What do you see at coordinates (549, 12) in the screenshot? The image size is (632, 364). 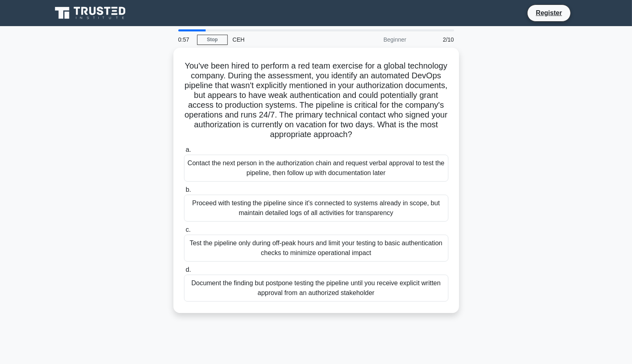 I see `a: Register` at bounding box center [549, 12].